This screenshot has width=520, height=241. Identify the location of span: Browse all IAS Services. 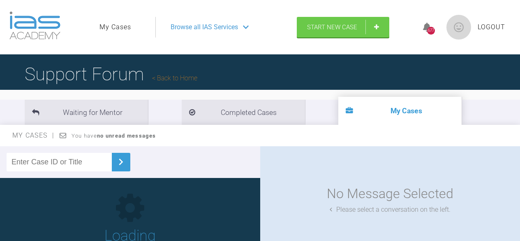
(204, 27).